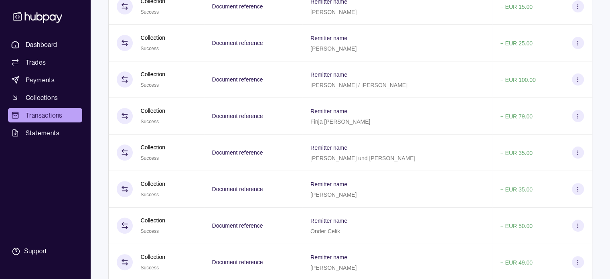 The height and width of the screenshot is (279, 610). What do you see at coordinates (45, 45) in the screenshot?
I see `a: Dashboard` at bounding box center [45, 45].